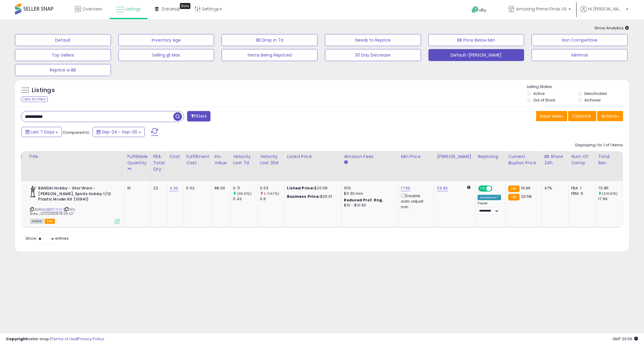 The height and width of the screenshot is (345, 644). I want to click on div: 0.71, so click(245, 188).